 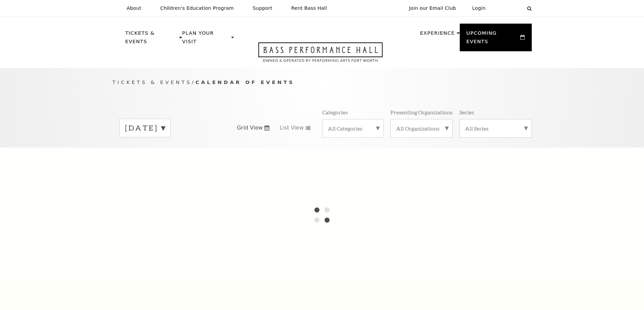 I want to click on p: Presenting Organizations, so click(x=421, y=112).